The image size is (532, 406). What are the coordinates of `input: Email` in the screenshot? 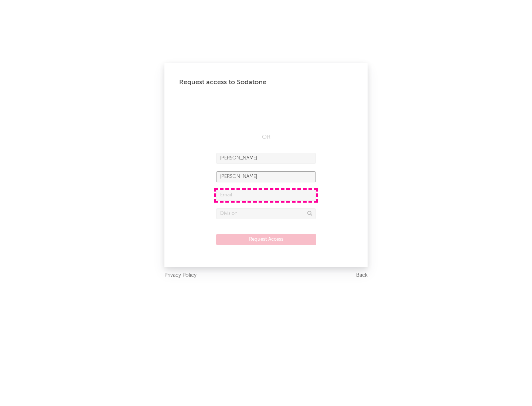 It's located at (266, 195).